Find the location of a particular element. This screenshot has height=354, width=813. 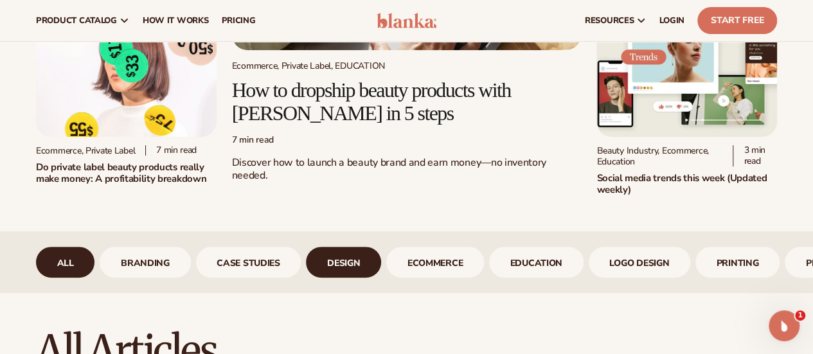

div: Ecommerce, Private Label is located at coordinates (85, 150).